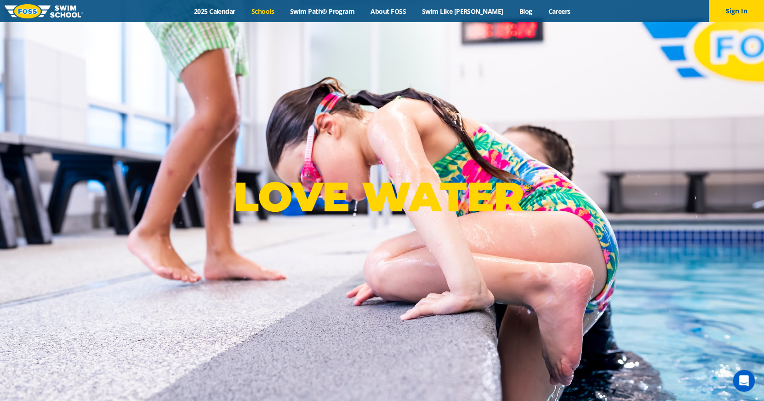 The height and width of the screenshot is (401, 764). I want to click on a: Careers, so click(559, 11).